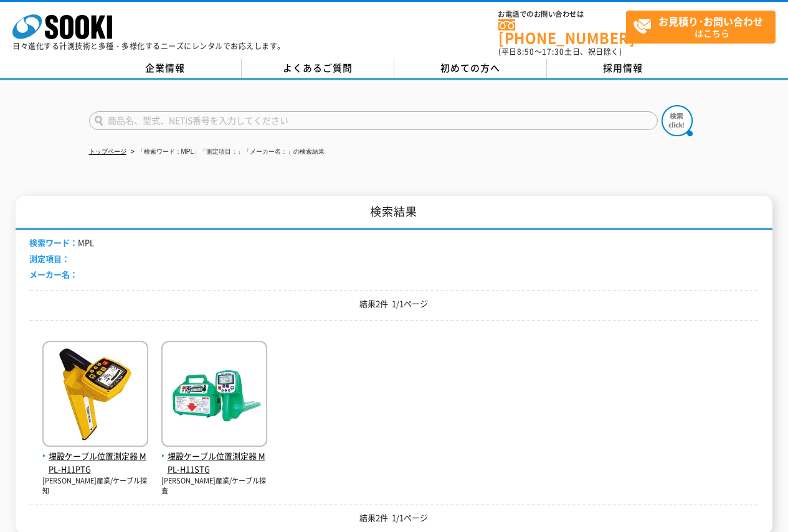 This screenshot has width=788, height=532. I want to click on span: 17:30, so click(553, 51).